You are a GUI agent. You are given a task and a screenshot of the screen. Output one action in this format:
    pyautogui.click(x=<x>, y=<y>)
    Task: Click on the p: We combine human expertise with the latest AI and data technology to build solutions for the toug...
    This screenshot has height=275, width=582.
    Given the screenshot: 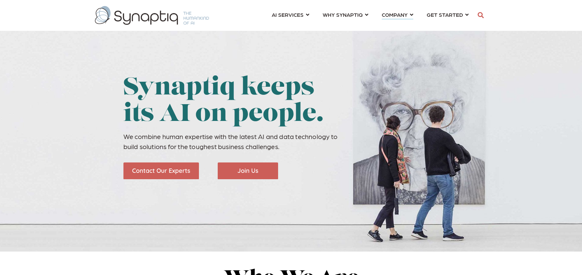 What is the action you would take?
    pyautogui.click(x=234, y=142)
    